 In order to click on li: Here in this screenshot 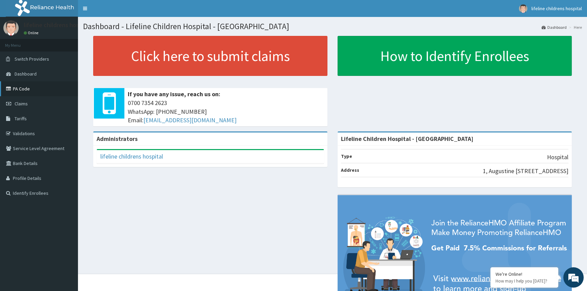, I will do `click(575, 27)`.